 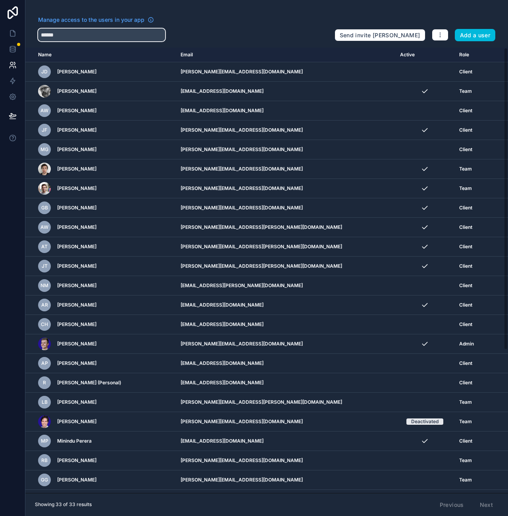 What do you see at coordinates (44, 441) in the screenshot?
I see `span: MP` at bounding box center [44, 441].